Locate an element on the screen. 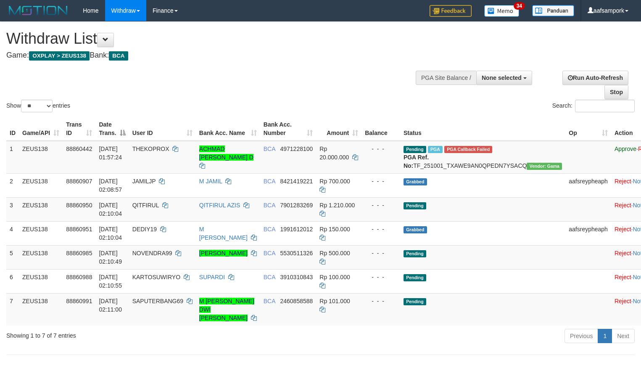 The height and width of the screenshot is (365, 641). td: 7 is located at coordinates (13, 309).